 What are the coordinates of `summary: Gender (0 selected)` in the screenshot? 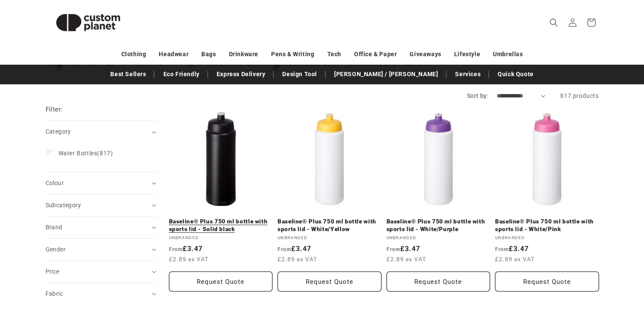 It's located at (101, 250).